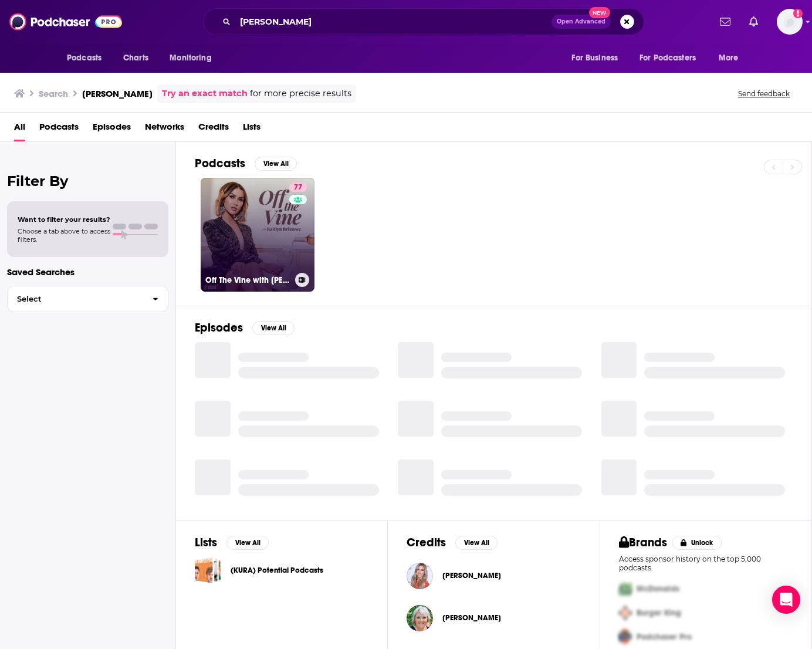 This screenshot has width=812, height=649. I want to click on span: Logged in as heidi.egloff, so click(789, 22).